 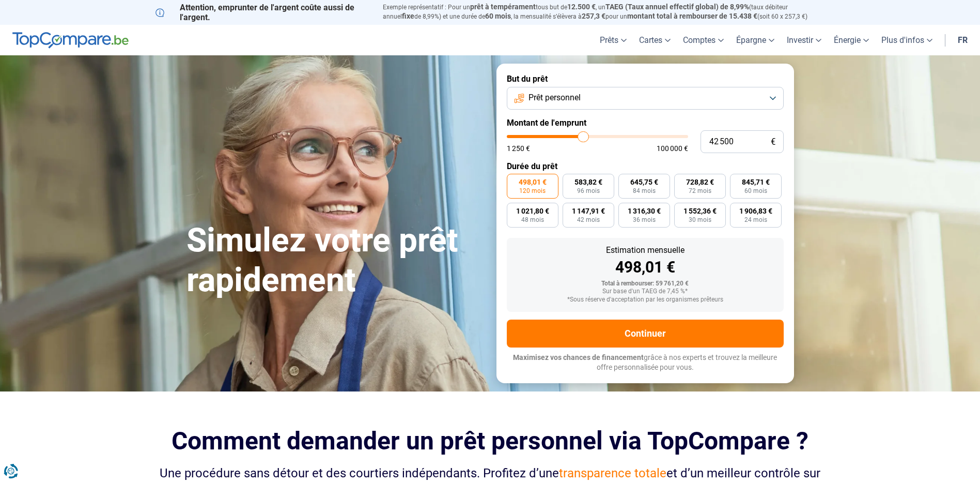 I want to click on a: Cartes, so click(x=654, y=40).